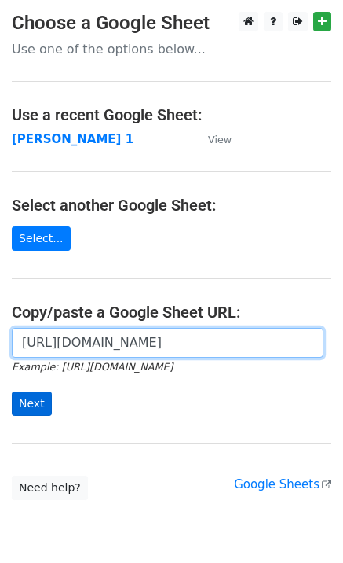 The width and height of the screenshot is (343, 563). Describe the element at coordinates (171, 23) in the screenshot. I see `h3: Choose a Google Sheet` at that location.